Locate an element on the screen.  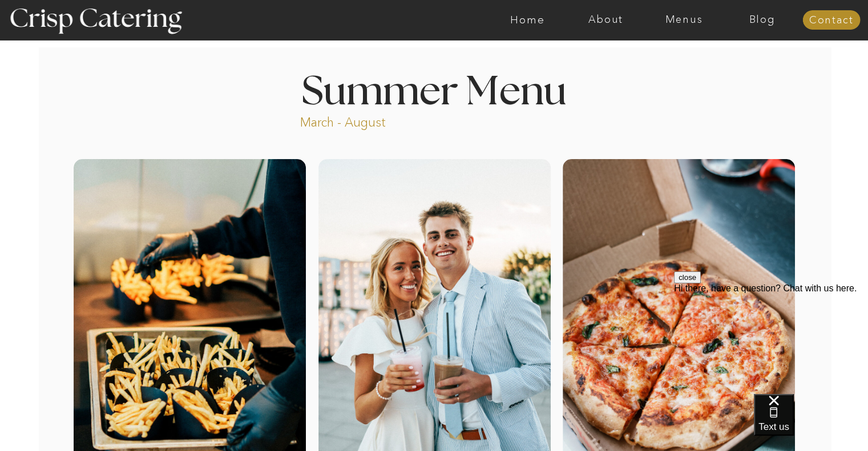
nav: Contact is located at coordinates (830, 20).